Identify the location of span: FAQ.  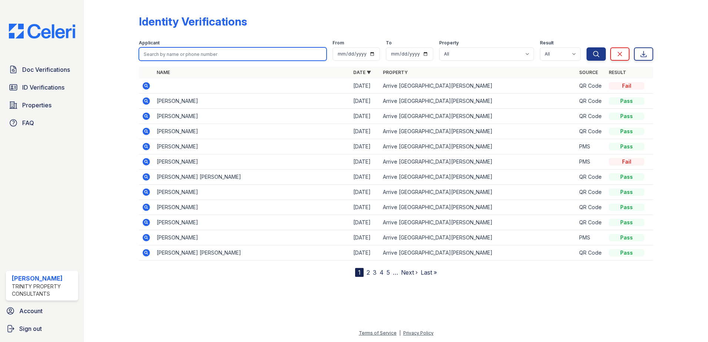
(28, 123).